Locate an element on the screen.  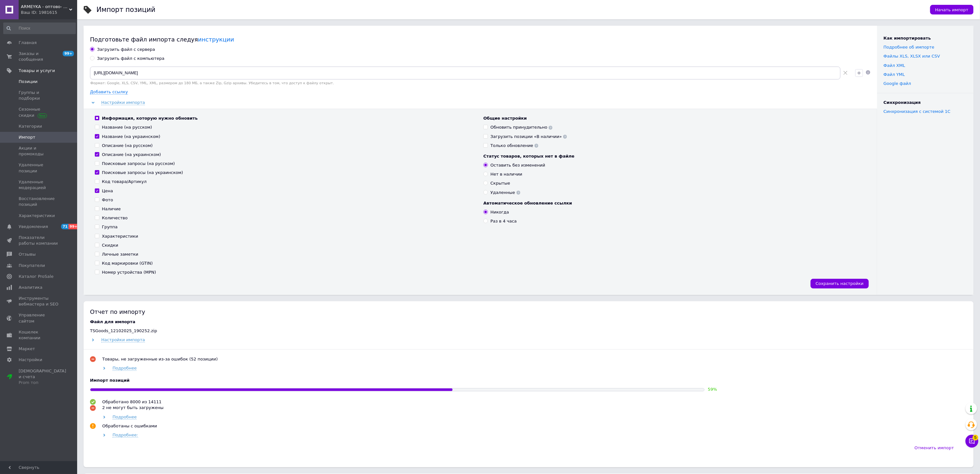
div: Обработаны с ошибками is located at coordinates (129, 426).